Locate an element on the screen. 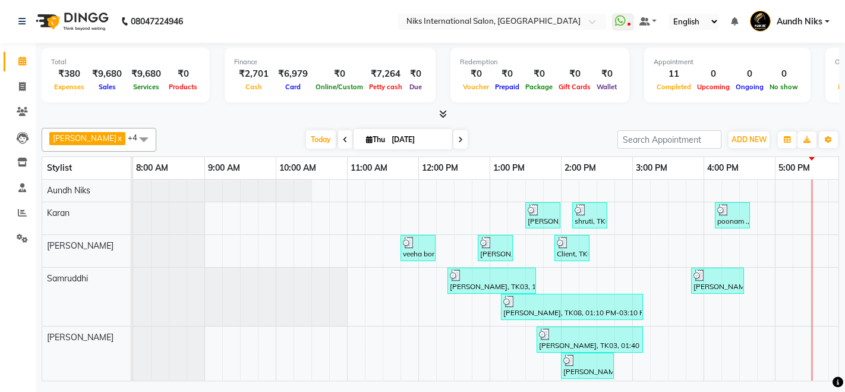 This screenshot has width=845, height=392. span: Karan is located at coordinates (58, 213).